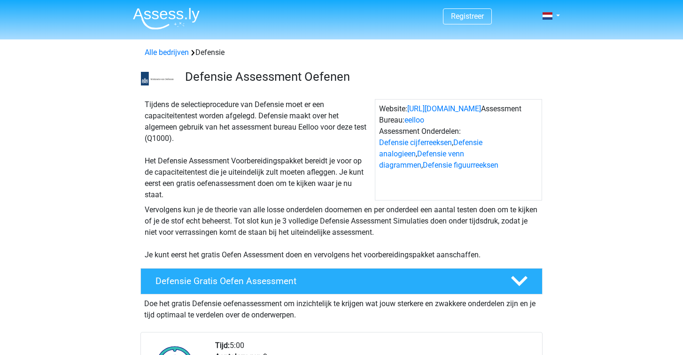 Image resolution: width=683 pixels, height=355 pixels. Describe the element at coordinates (326, 281) in the screenshot. I see `h4: Defensie Gratis Oefen Assessment` at that location.